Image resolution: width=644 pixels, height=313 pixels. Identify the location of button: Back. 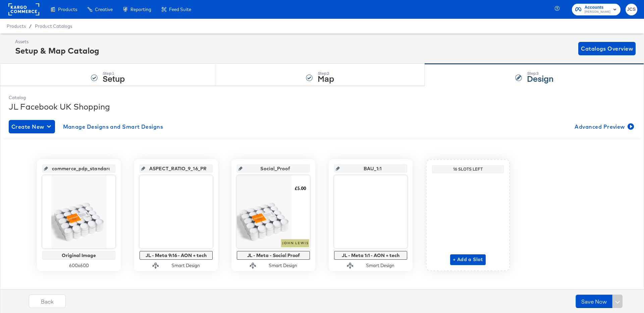
(47, 301).